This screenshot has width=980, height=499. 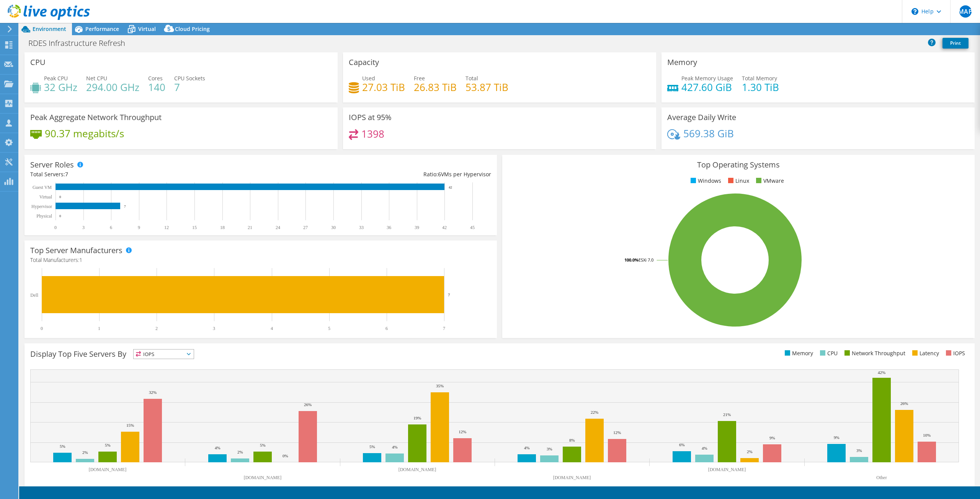 I want to click on h3: Average Daily Write, so click(x=701, y=117).